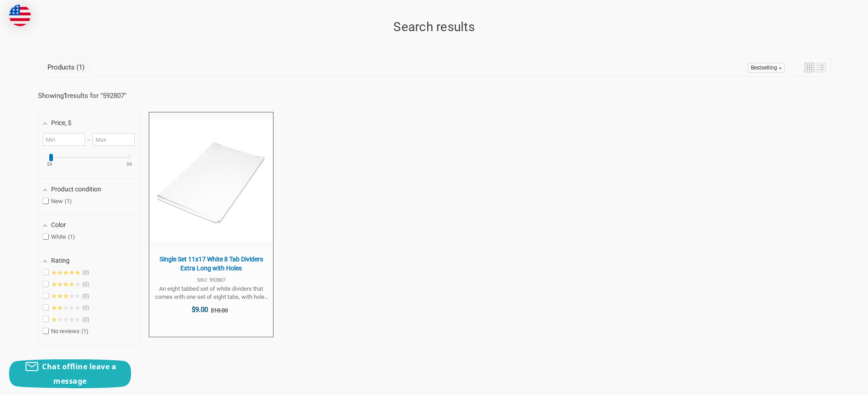 This screenshot has width=868, height=395. I want to click on span: Product condition, so click(76, 189).